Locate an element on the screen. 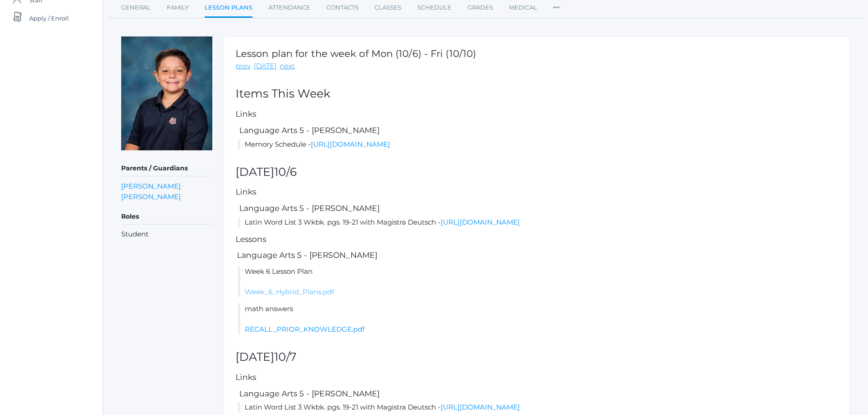 Image resolution: width=868 pixels, height=415 pixels. li: Student is located at coordinates (167, 234).